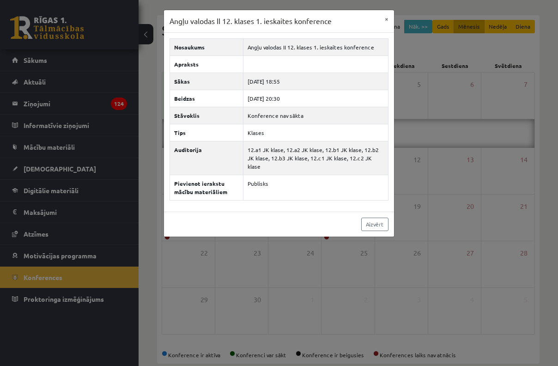 The width and height of the screenshot is (558, 366). What do you see at coordinates (315, 47) in the screenshot?
I see `td: Angļu valodas II 12. klases 1. ieskaites konference` at bounding box center [315, 47].